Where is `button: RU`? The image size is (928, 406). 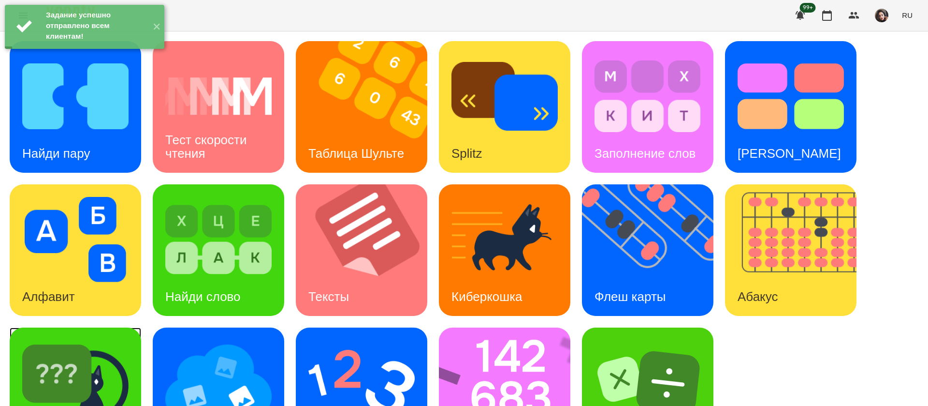
button: RU is located at coordinates (907, 15).